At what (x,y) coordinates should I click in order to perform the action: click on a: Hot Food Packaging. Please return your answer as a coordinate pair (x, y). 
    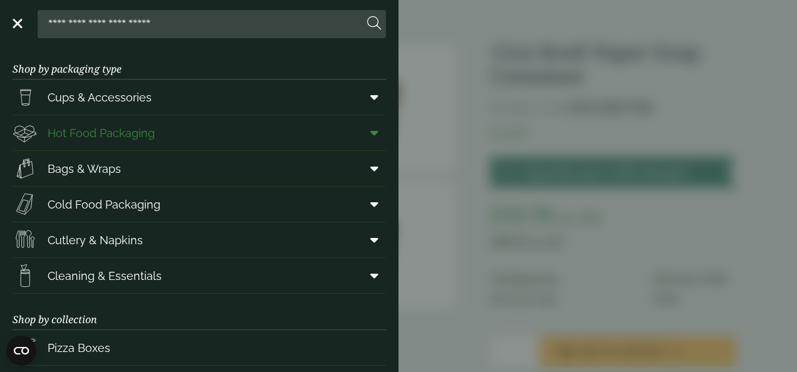
    Looking at the image, I should click on (199, 133).